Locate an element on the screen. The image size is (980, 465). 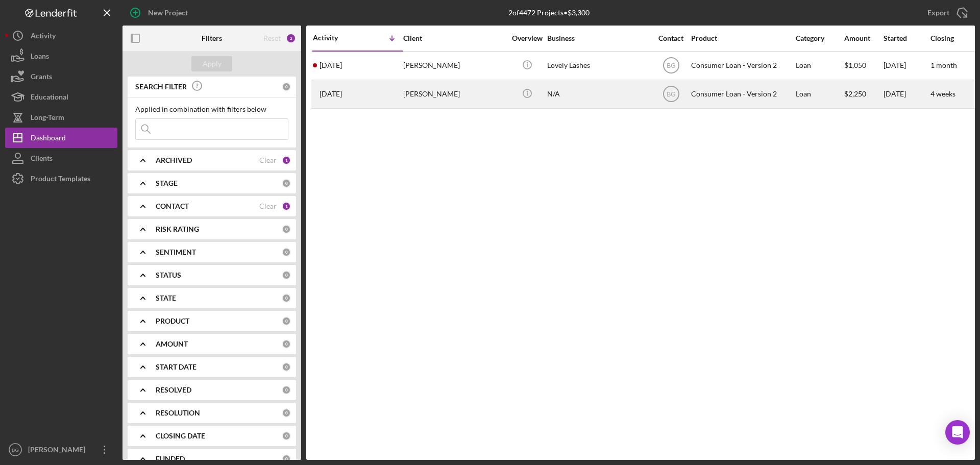
time: 2025-08-03 00:48 is located at coordinates (331, 94).